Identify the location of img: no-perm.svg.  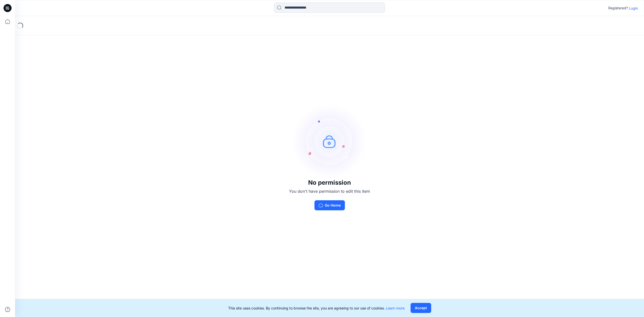
(330, 141).